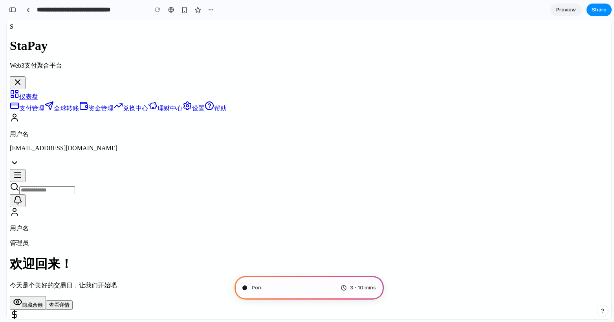 Image resolution: width=614 pixels, height=322 pixels. I want to click on a: 理财中心, so click(159, 88).